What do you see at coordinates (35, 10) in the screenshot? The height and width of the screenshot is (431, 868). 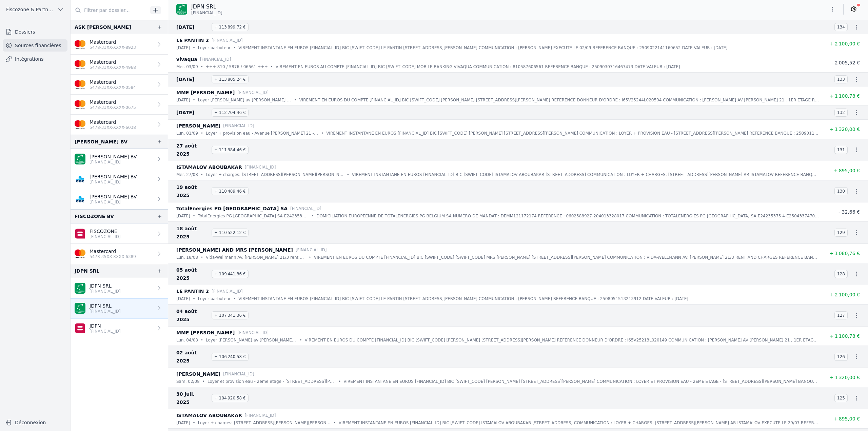 I see `button: Fiscozone & Partners BV` at bounding box center [35, 10].